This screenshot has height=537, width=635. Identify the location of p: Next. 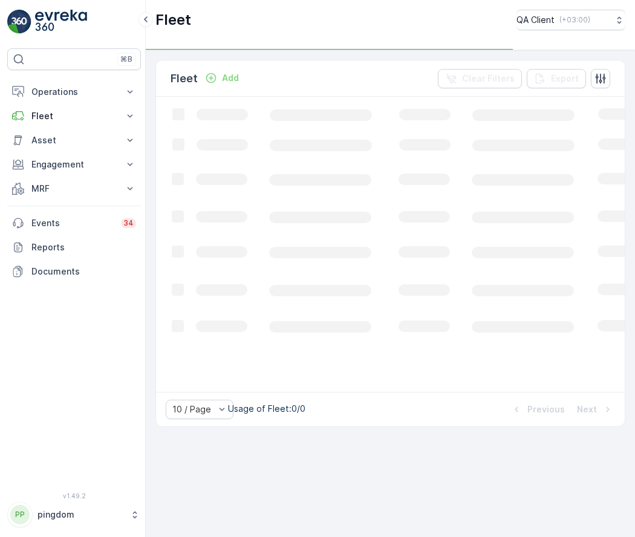
(587, 410).